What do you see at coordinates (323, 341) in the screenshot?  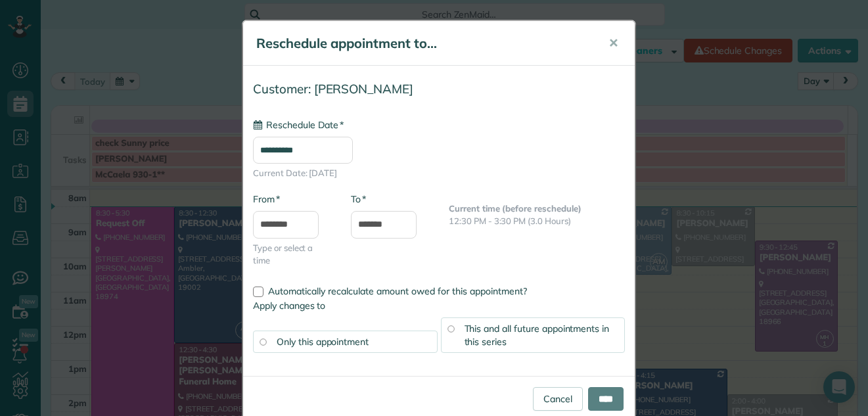 I see `span: Only this appointment` at bounding box center [323, 341].